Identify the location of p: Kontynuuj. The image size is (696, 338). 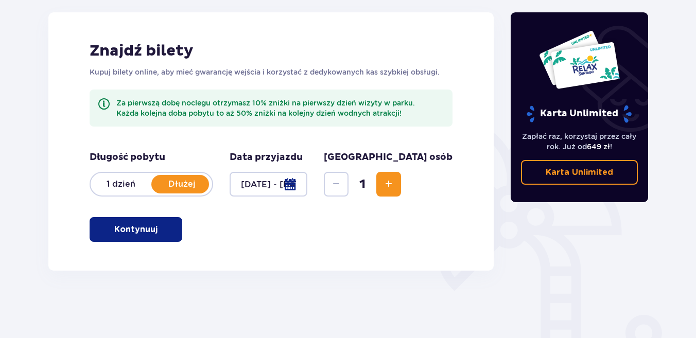
(136, 230).